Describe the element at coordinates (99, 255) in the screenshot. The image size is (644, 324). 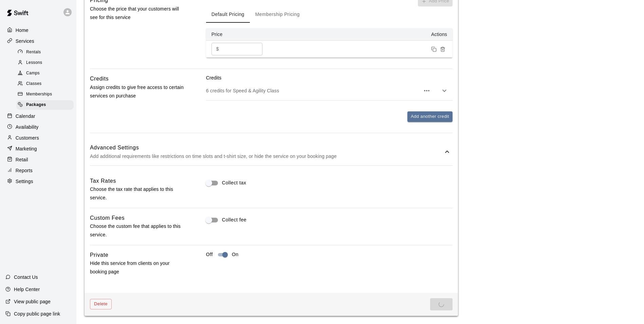
I see `h6: Private` at that location.